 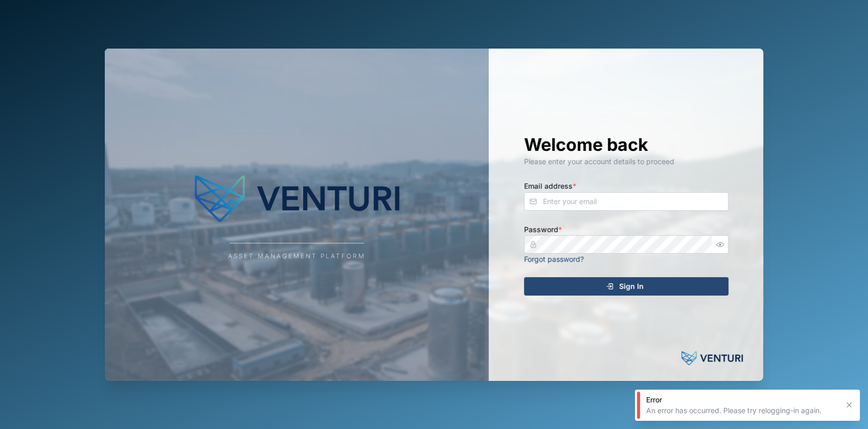 What do you see at coordinates (742, 410) in the screenshot?
I see `div: An error has occurred. Please try relogging-in again.` at bounding box center [742, 410].